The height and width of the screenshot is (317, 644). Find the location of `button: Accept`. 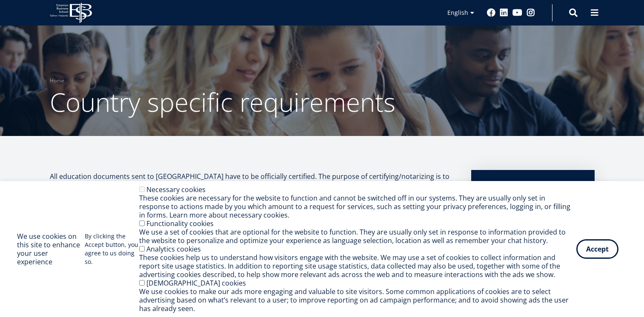

button: Accept is located at coordinates (597, 249).